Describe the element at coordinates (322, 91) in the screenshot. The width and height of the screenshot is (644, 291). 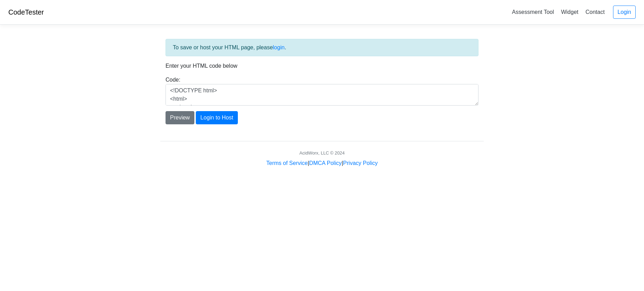
I see `div: Code:` at that location.